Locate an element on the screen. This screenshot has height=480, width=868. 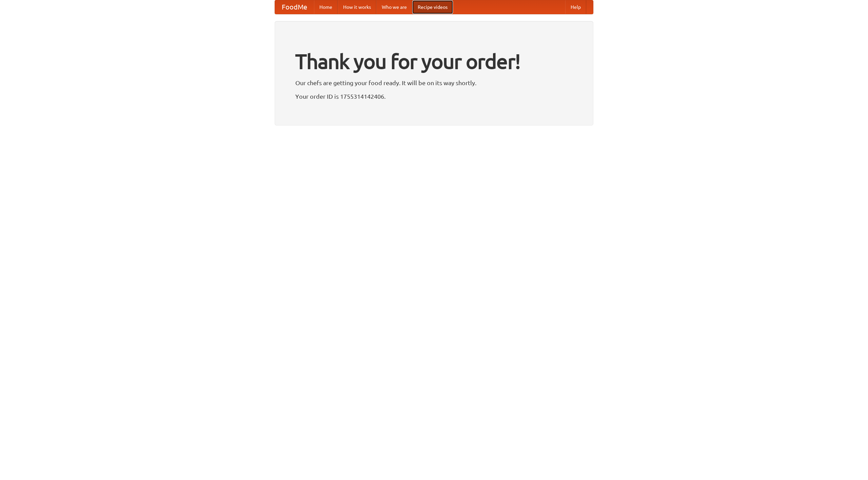
a: Recipe videos is located at coordinates (433, 7).